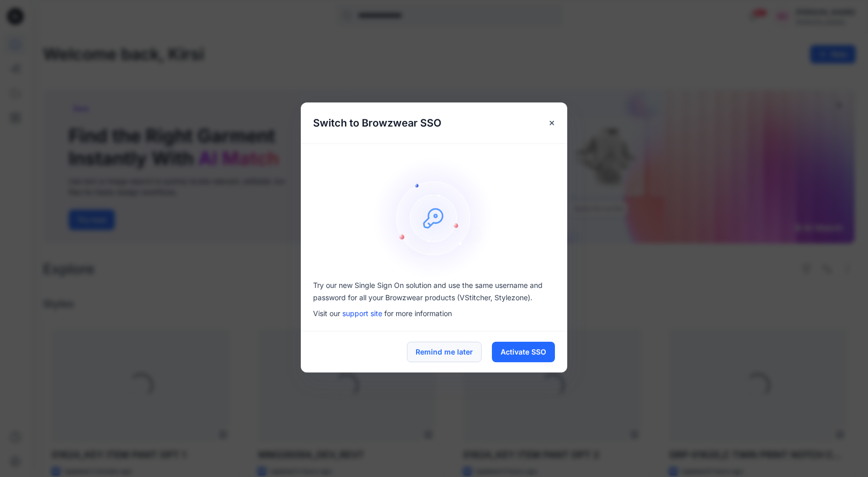 Image resolution: width=868 pixels, height=477 pixels. What do you see at coordinates (362, 313) in the screenshot?
I see `a: support site` at bounding box center [362, 313].